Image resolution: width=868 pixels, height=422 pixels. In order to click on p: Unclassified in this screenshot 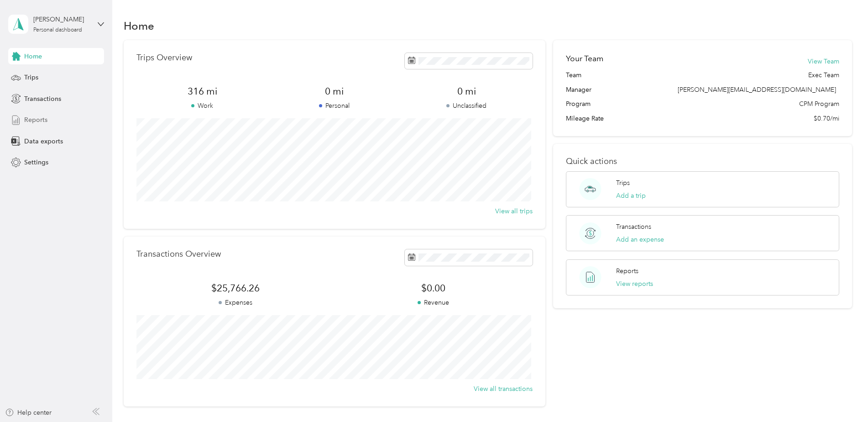, I will do `click(466, 106)`.